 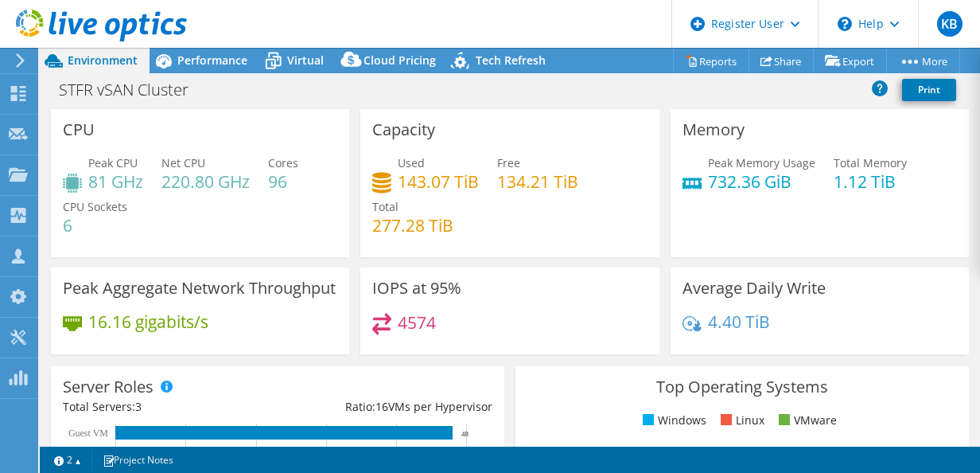 What do you see at coordinates (88, 433) in the screenshot?
I see `text: Guest VM` at bounding box center [88, 433].